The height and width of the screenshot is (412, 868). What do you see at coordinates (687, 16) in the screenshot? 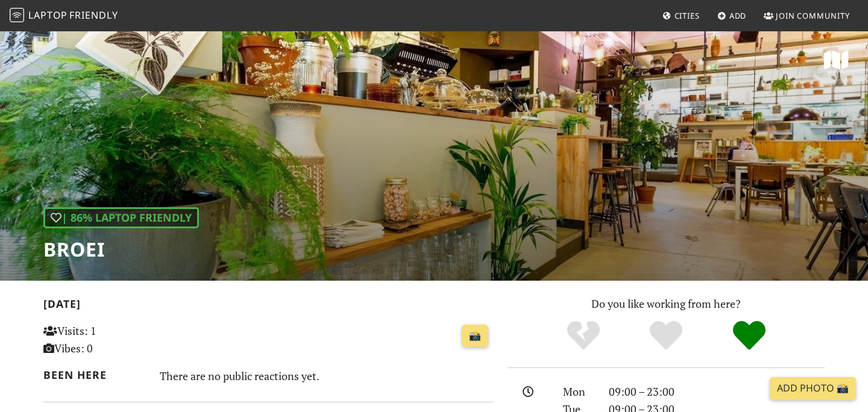
I see `span: Cities` at bounding box center [687, 16].